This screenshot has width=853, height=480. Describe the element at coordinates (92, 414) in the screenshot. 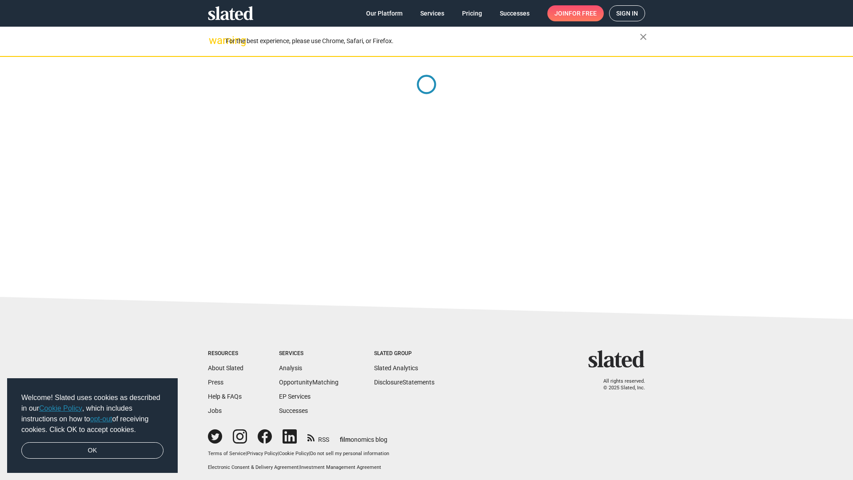

I see `span: Welcome! Slated uses cookies as described in our , which includes instructions on how to of recei...` at that location.